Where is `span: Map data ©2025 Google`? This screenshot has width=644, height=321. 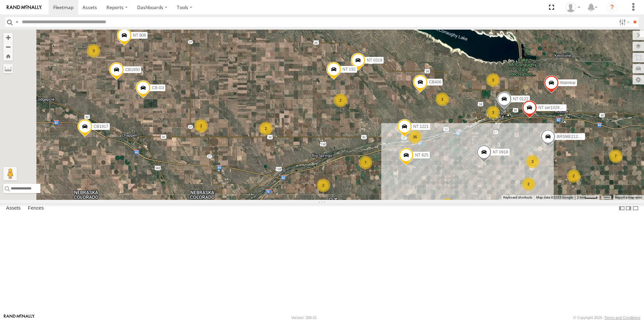
span: Map data ©2025 Google is located at coordinates (554, 197).